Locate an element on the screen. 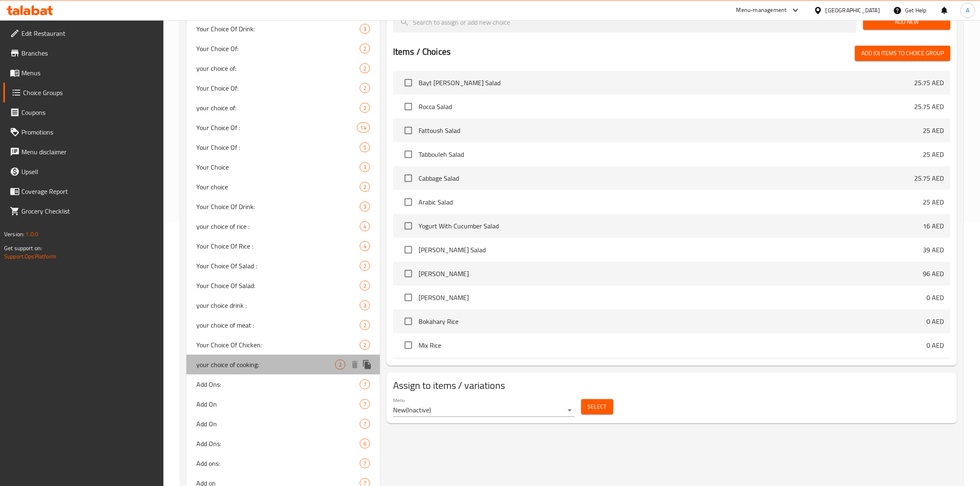 The height and width of the screenshot is (486, 980). span: 6 is located at coordinates (365, 444).